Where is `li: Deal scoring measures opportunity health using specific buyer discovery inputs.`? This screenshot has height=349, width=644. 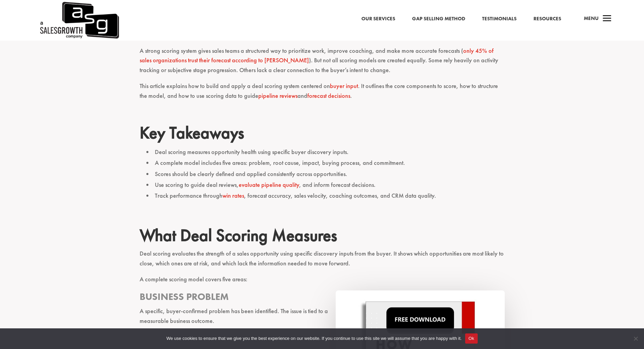
li: Deal scoring measures opportunity health using specific buyer discovery inputs. is located at coordinates (326, 152).